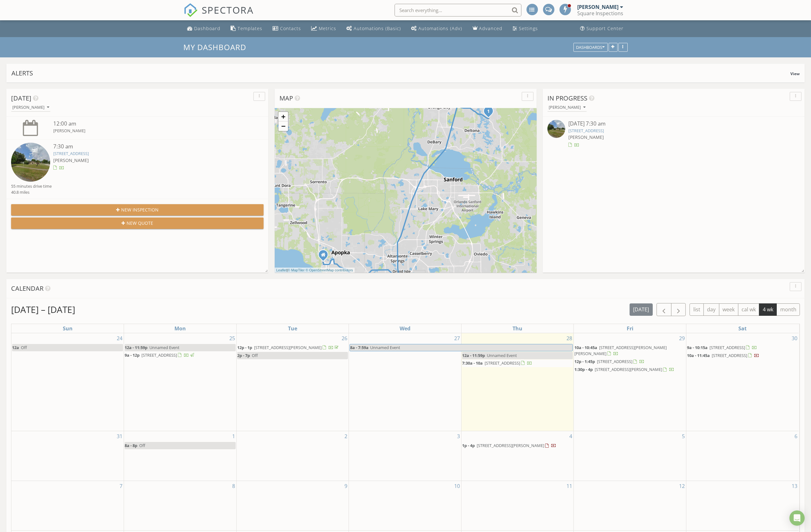  What do you see at coordinates (132, 355) in the screenshot?
I see `span: 9a - 12p` at bounding box center [132, 355].